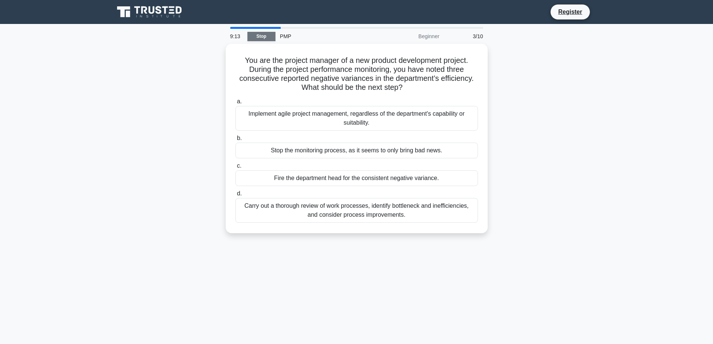 The image size is (713, 344). Describe the element at coordinates (239, 138) in the screenshot. I see `span: b.` at that location.